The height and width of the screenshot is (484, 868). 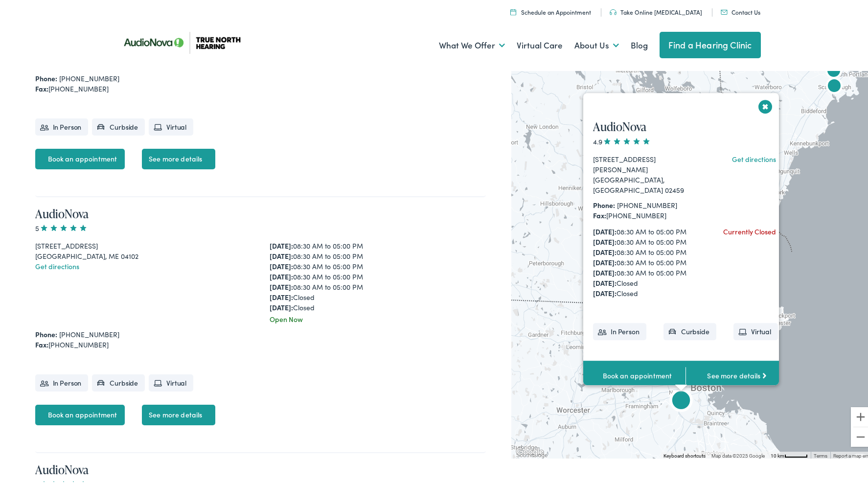 I want to click on a: Blog, so click(x=638, y=44).